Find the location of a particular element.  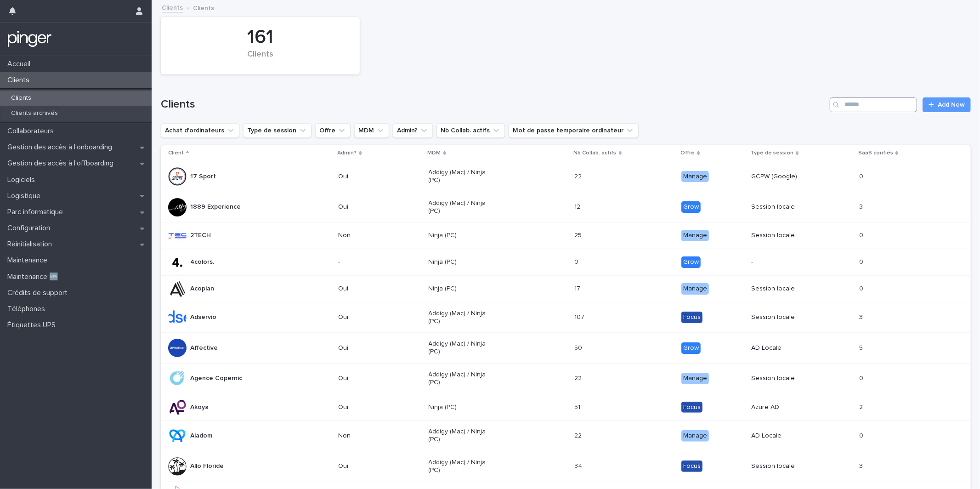

tr: 4colors.-Ninja (PC)00 Grow-00 is located at coordinates (565, 263).